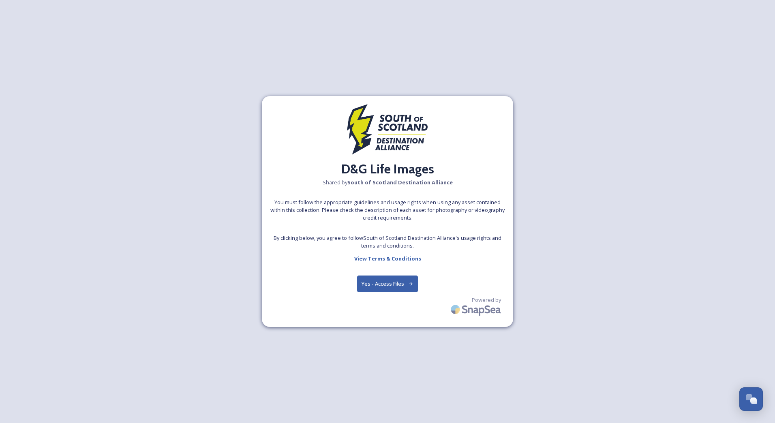 Image resolution: width=775 pixels, height=423 pixels. What do you see at coordinates (400, 182) in the screenshot?
I see `strong: South of Scotland Destination Alliance` at bounding box center [400, 182].